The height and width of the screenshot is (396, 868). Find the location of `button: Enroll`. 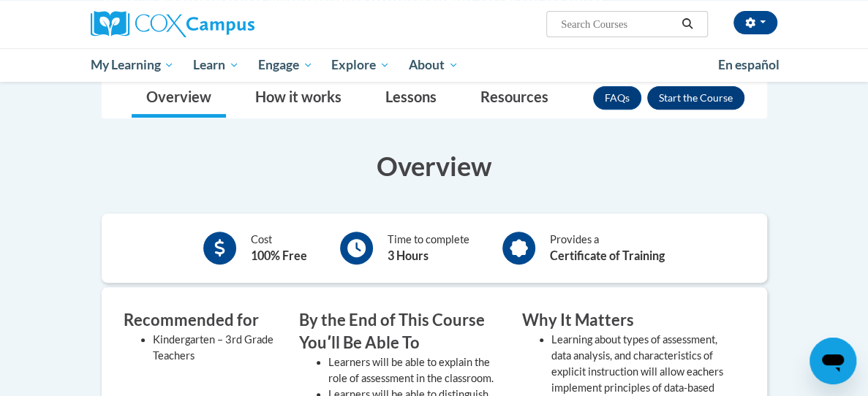

button: Enroll is located at coordinates (695, 98).